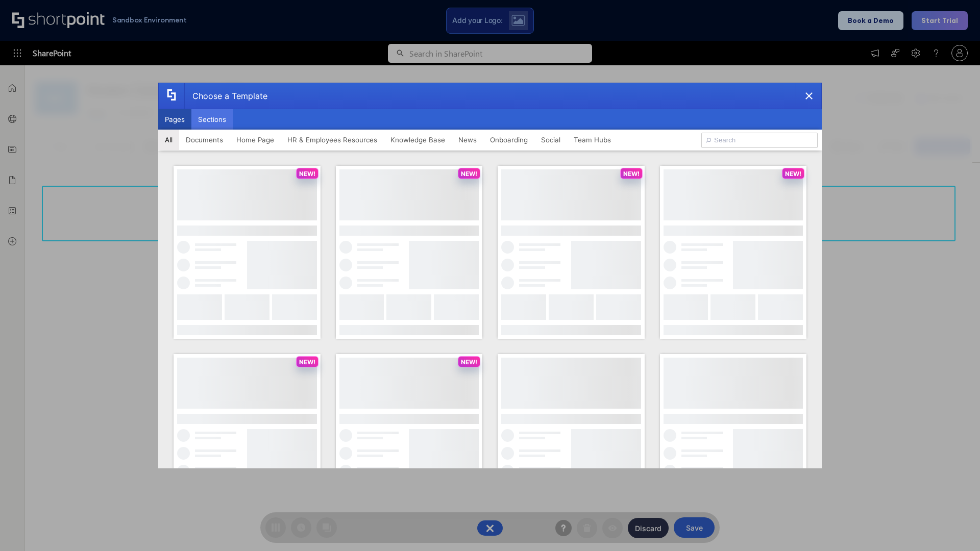 Image resolution: width=980 pixels, height=551 pixels. What do you see at coordinates (509, 140) in the screenshot?
I see `button: Onboarding` at bounding box center [509, 140].